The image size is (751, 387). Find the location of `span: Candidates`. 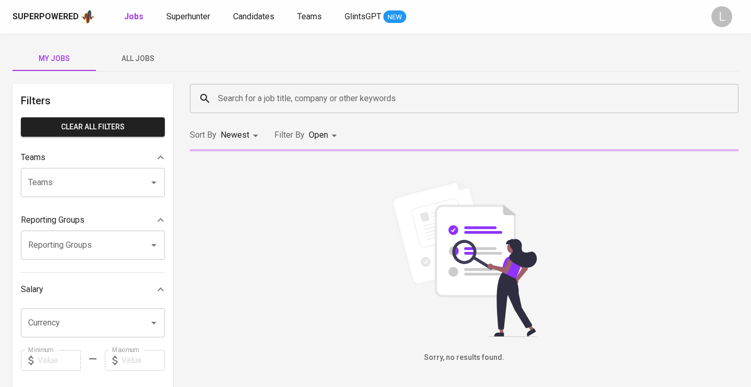

span: Candidates is located at coordinates (254, 16).